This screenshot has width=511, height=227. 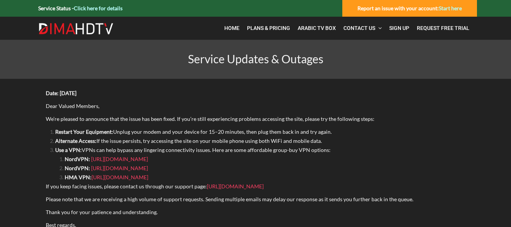 I want to click on span: Home, so click(x=232, y=28).